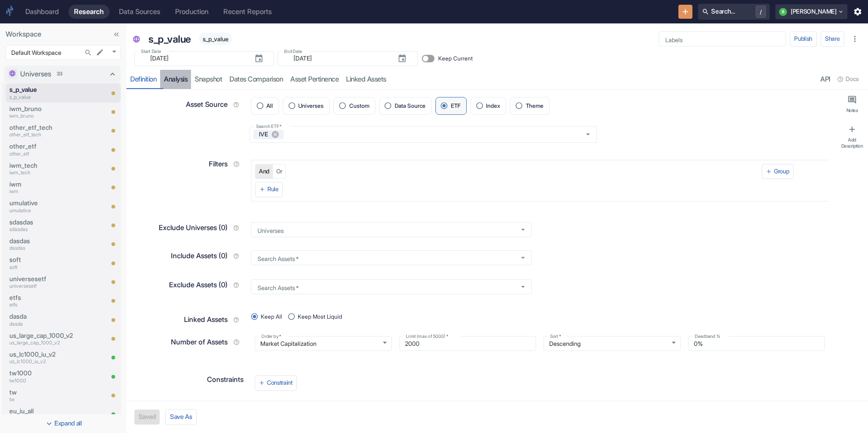  Describe the element at coordinates (44, 230) in the screenshot. I see `p: sdasdas` at that location.